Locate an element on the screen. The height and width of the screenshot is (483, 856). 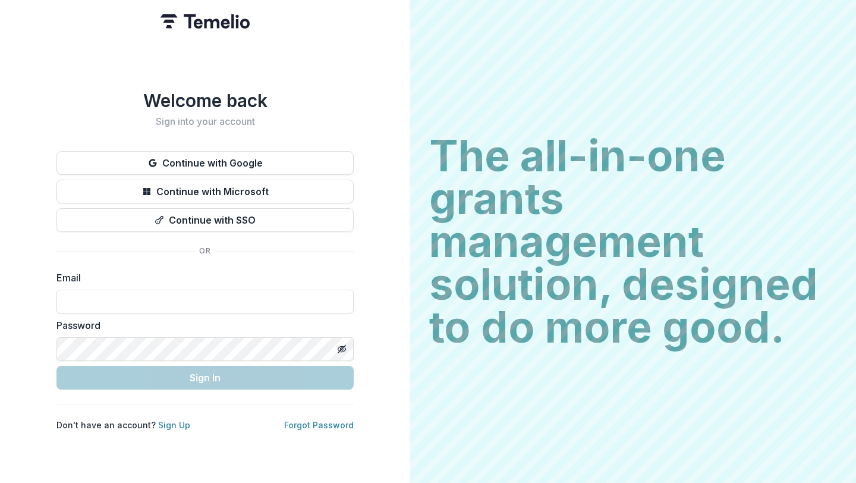
a: Forgot Password is located at coordinates (319, 425).